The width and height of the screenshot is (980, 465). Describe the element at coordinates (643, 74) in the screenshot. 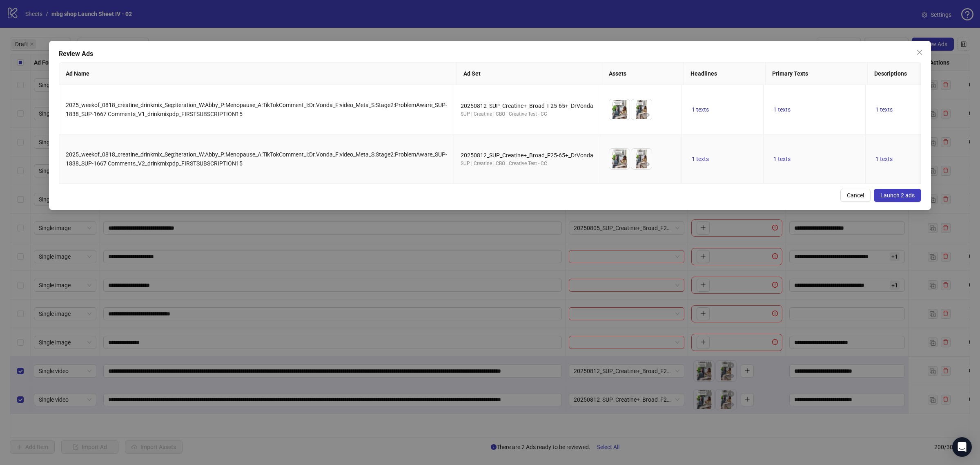

I see `th: Assets` at that location.